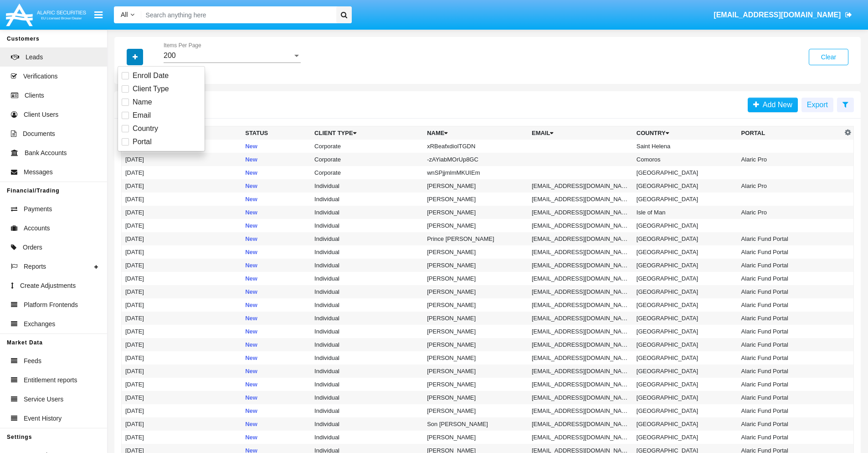 The image size is (868, 453). Describe the element at coordinates (41, 115) in the screenshot. I see `span: Client Users` at that location.